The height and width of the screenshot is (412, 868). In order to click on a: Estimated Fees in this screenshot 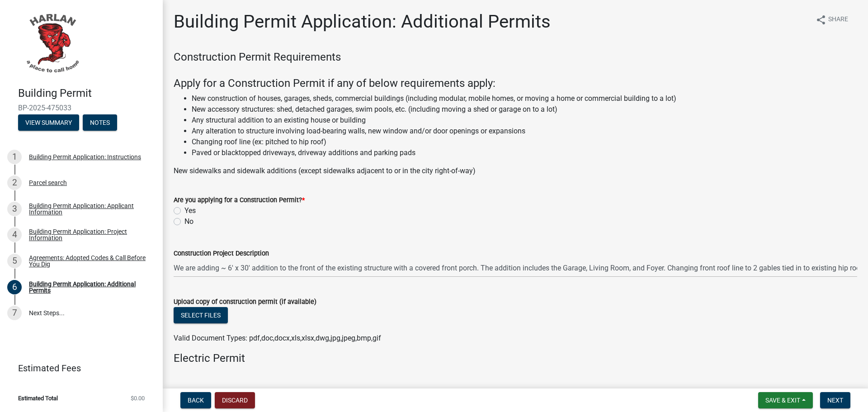, I will do `click(78, 368)`.